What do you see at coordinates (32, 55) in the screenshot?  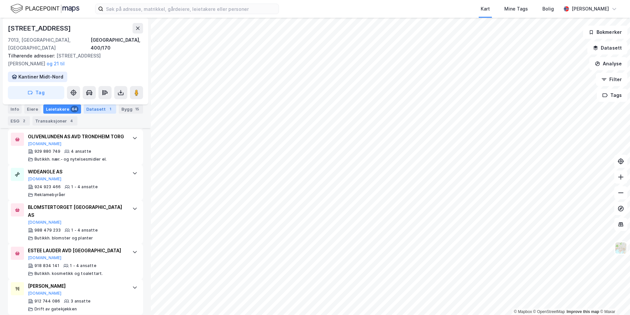 I see `span: Tilhørende adresser:` at bounding box center [32, 55].